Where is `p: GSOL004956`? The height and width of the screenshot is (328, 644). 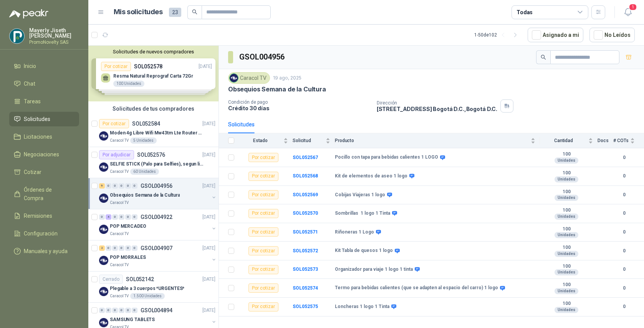 p: GSOL004956 is located at coordinates (156, 186).